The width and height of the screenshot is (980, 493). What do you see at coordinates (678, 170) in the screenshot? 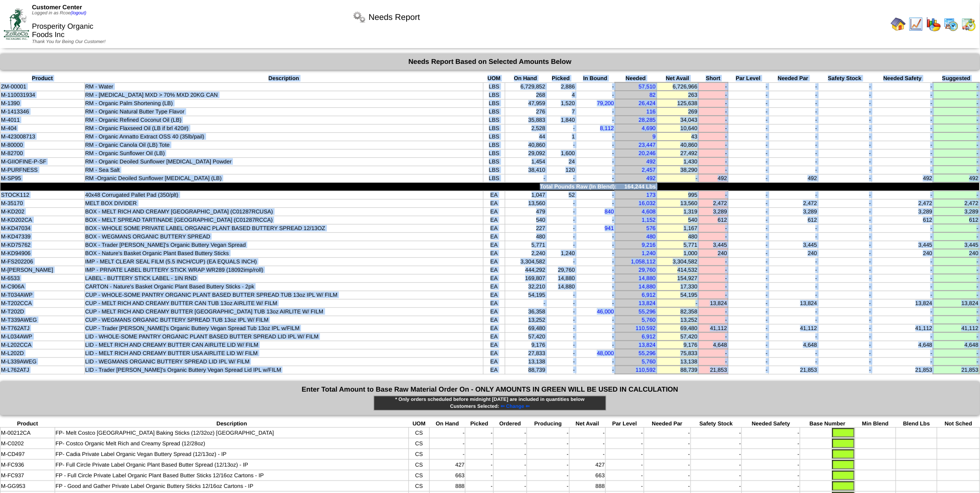
I see `td: 38,290` at bounding box center [678, 170].